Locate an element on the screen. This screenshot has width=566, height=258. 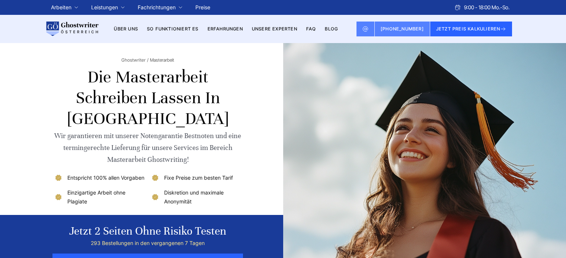
a: Ghostwriter is located at coordinates (135, 60).